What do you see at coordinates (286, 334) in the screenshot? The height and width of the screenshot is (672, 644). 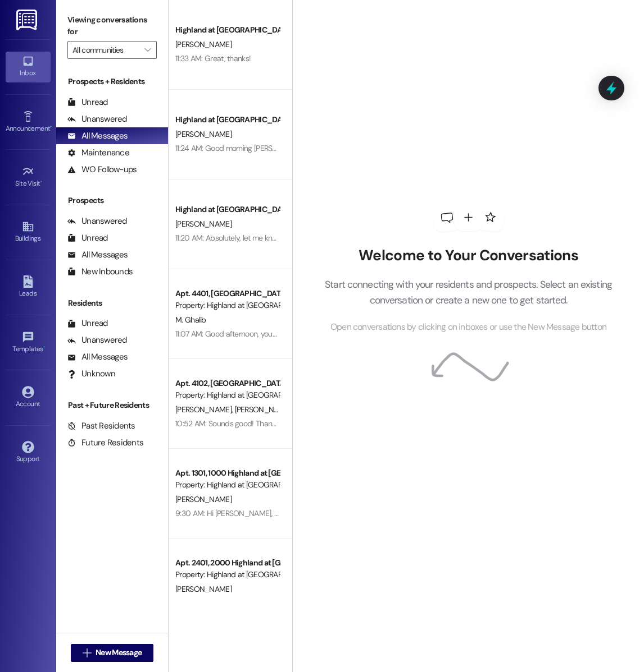 I see `div: 11:07 AM: Good afternoon, your wallet has been turned into the office` at bounding box center [286, 334].